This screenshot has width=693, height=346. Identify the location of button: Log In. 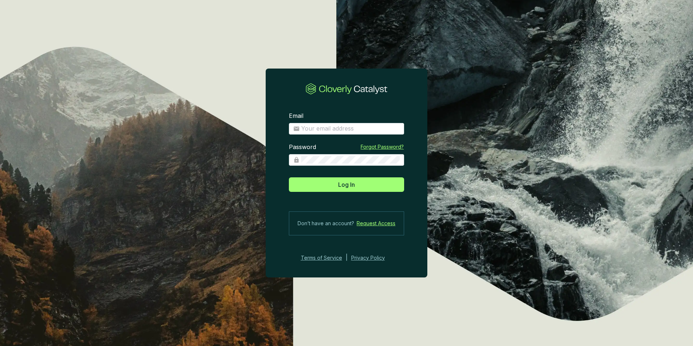
(346, 184).